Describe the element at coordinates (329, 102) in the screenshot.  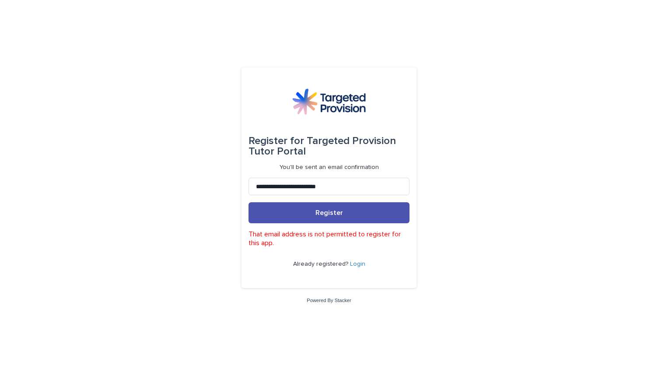
I see `img: M5nRWzHhSzIhMunXDL62` at that location.